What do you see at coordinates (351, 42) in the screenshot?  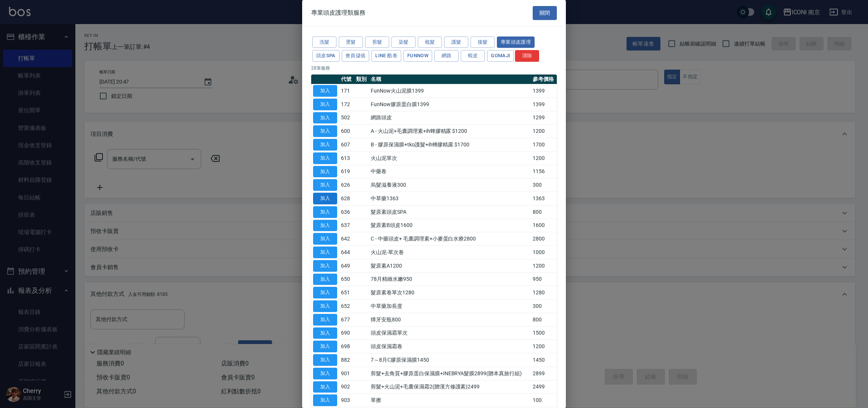 I see `button: 燙髮` at bounding box center [351, 42].